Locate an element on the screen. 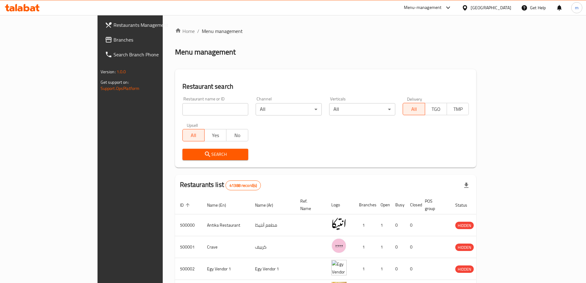  span: Restaurants Management is located at coordinates (152, 25).